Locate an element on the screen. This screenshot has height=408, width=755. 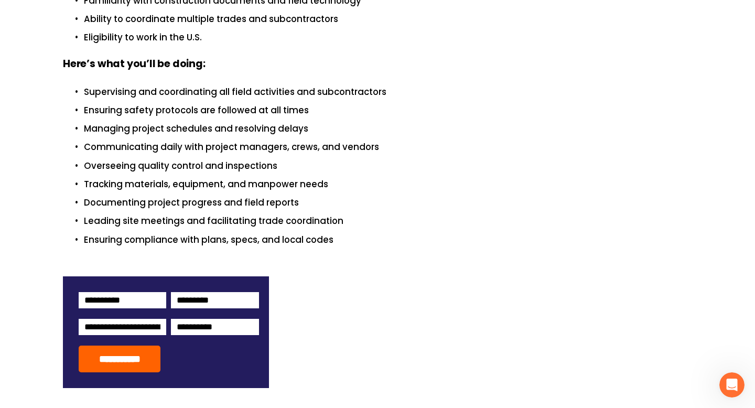
p: Tracking materials, equipment, and manpower needs is located at coordinates (388, 184).